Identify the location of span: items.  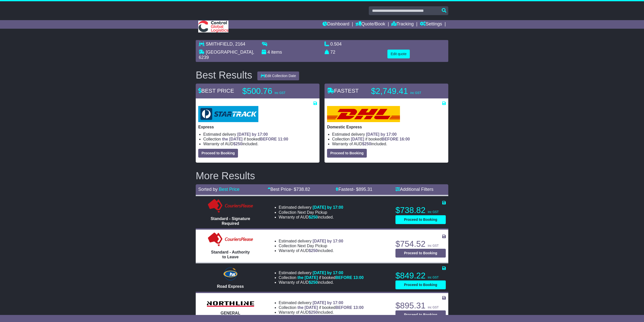
(277, 52).